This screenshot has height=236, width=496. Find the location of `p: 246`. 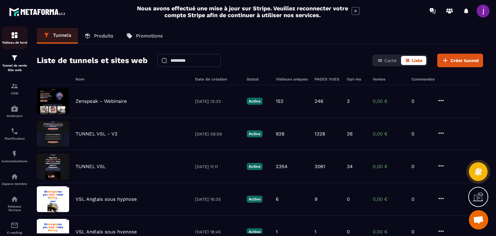

p: 246 is located at coordinates (318, 101).